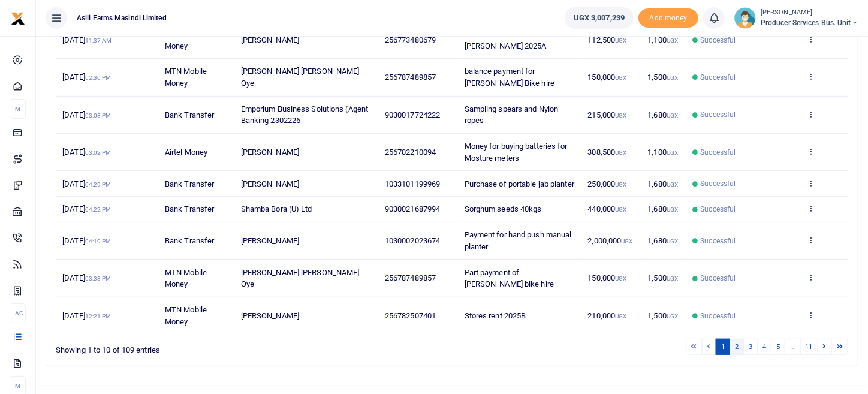 The image size is (868, 394). Describe the element at coordinates (607, 209) in the screenshot. I see `span: 440,000` at that location.